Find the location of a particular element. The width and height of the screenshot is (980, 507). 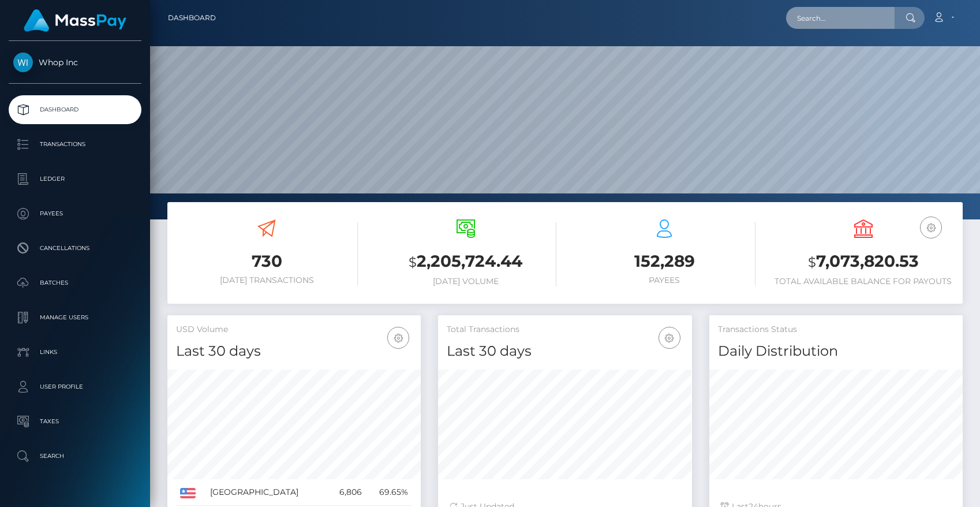

p: Transactions is located at coordinates (75, 144).